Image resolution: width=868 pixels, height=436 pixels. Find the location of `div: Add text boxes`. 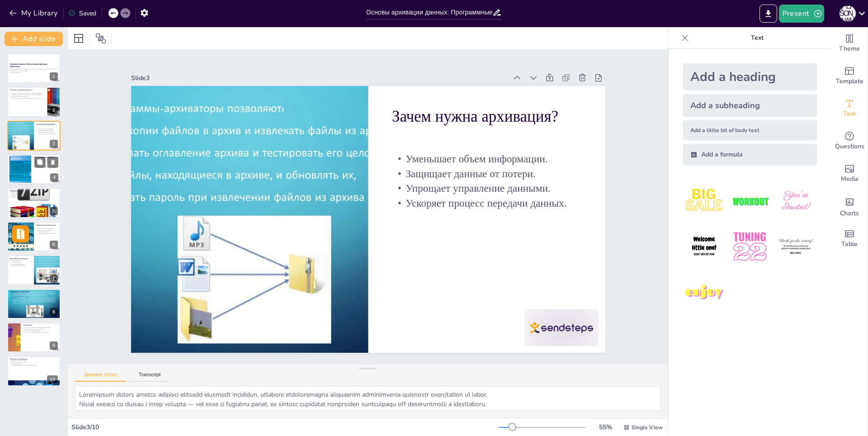

div: Add text boxes is located at coordinates (850, 109).